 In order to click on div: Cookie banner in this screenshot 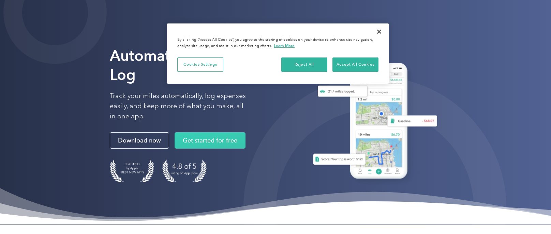, I will do `click(278, 53)`.